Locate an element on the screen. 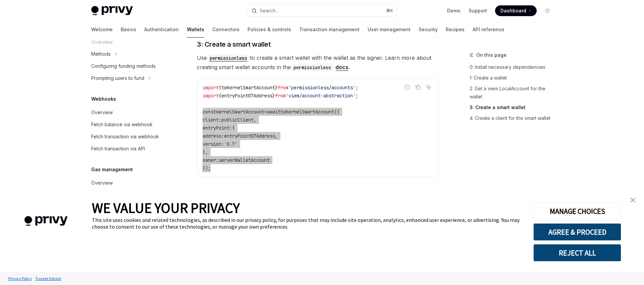 This screenshot has width=644, height=285. button: REJECT ALL is located at coordinates (577, 252).